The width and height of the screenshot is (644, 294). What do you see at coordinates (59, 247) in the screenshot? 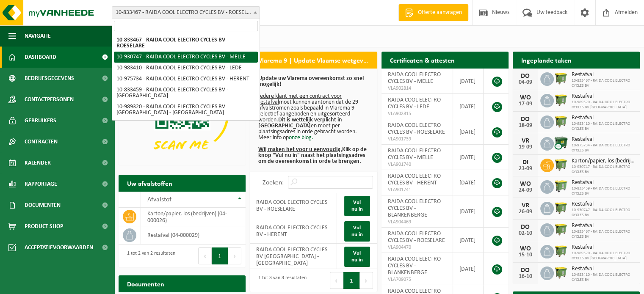
I see `span: Acceptatievoorwaarden` at bounding box center [59, 247].